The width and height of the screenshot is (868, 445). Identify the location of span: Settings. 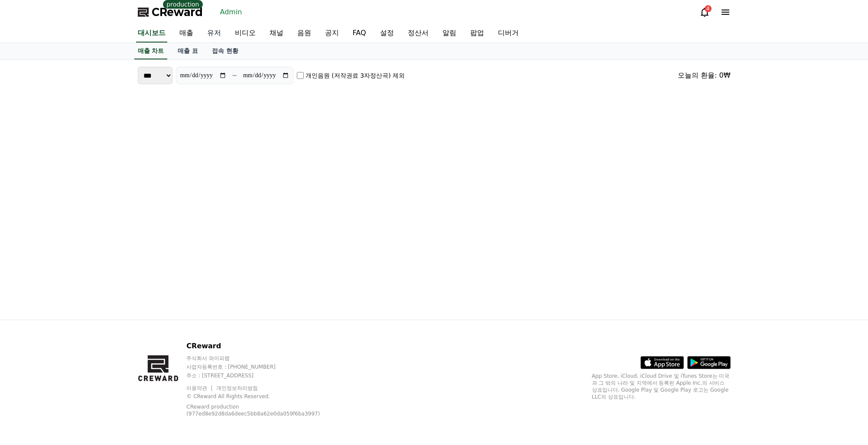
(138, 291).